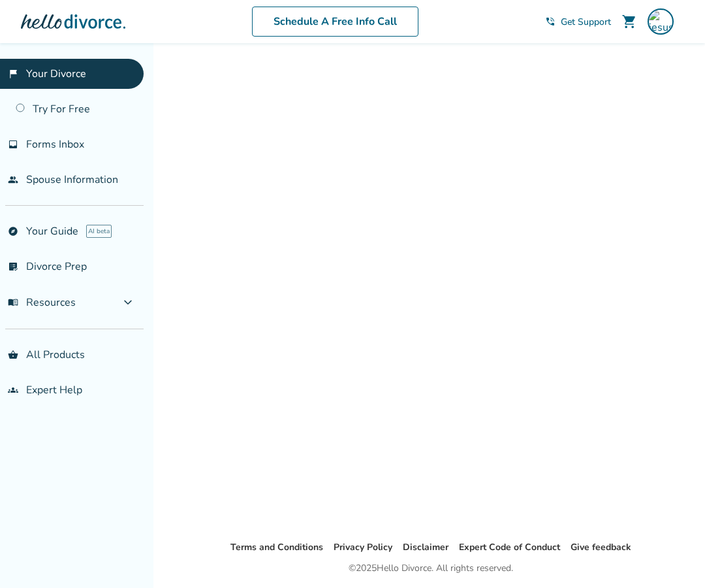 This screenshot has height=588, width=705. What do you see at coordinates (13, 390) in the screenshot?
I see `span: groups` at bounding box center [13, 390].